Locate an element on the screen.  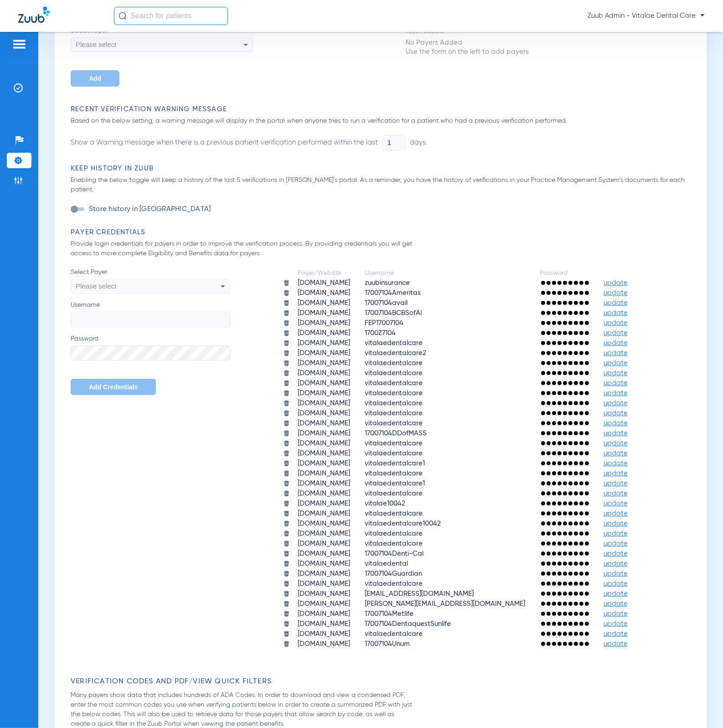
img: Search Icon is located at coordinates (123, 16).